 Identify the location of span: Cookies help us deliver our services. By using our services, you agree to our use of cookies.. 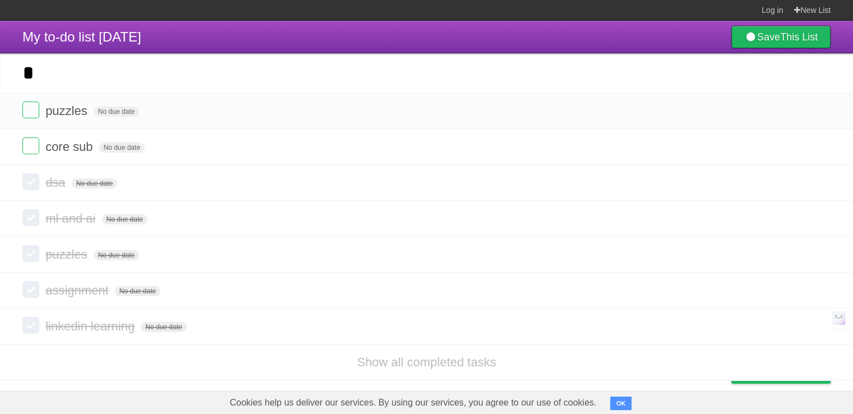
(413, 403).